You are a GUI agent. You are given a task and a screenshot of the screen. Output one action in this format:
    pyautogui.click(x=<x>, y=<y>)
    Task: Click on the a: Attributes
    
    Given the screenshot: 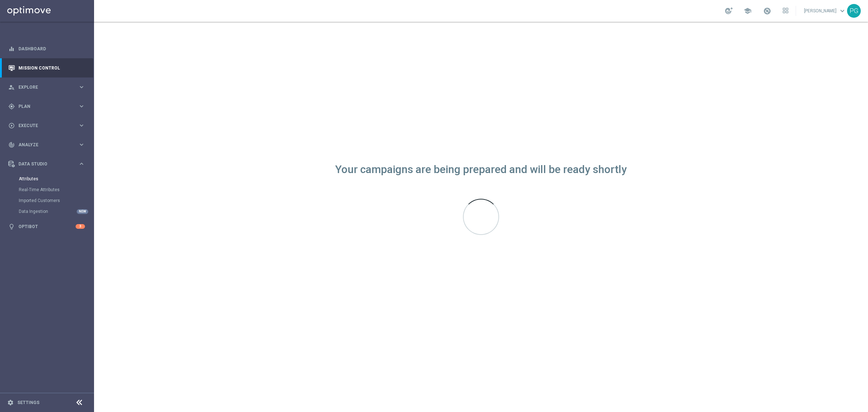 What is the action you would take?
    pyautogui.click(x=47, y=179)
    